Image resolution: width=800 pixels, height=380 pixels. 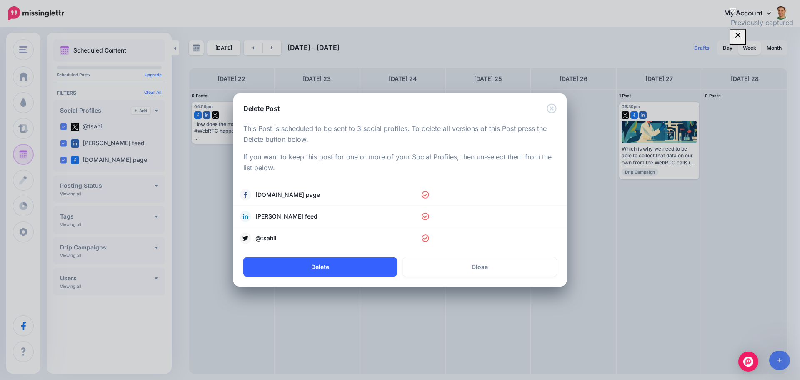 I want to click on a: @tsahil, so click(x=400, y=238).